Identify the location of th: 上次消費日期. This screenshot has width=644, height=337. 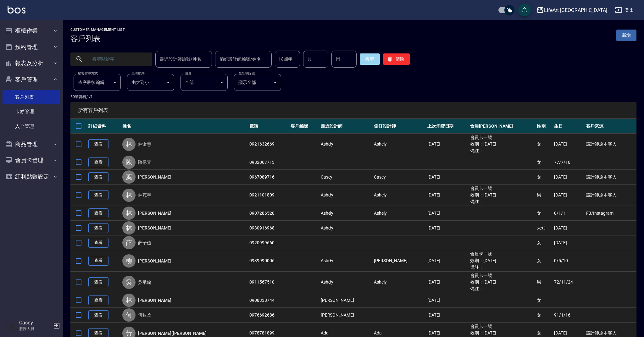
(447, 126).